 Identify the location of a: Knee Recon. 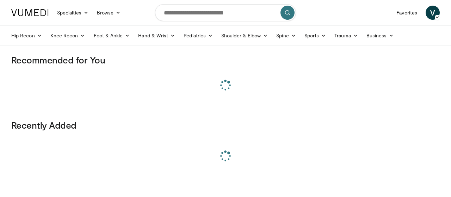
(68, 36).